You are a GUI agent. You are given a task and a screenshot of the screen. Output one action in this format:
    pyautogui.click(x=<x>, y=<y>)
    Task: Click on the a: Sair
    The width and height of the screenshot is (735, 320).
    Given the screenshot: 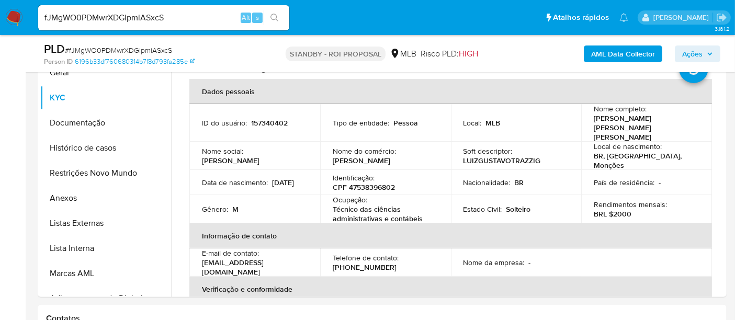 What is the action you would take?
    pyautogui.click(x=721, y=17)
    